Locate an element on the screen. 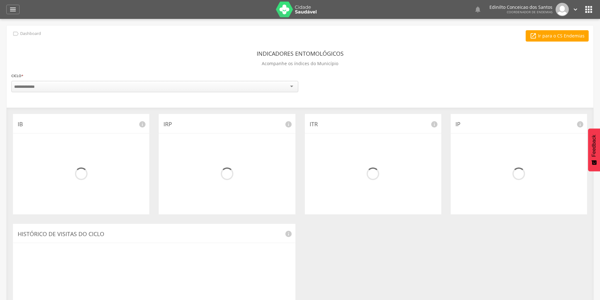 The image size is (600, 300). span: Coordenador de Endemias is located at coordinates (529, 12).